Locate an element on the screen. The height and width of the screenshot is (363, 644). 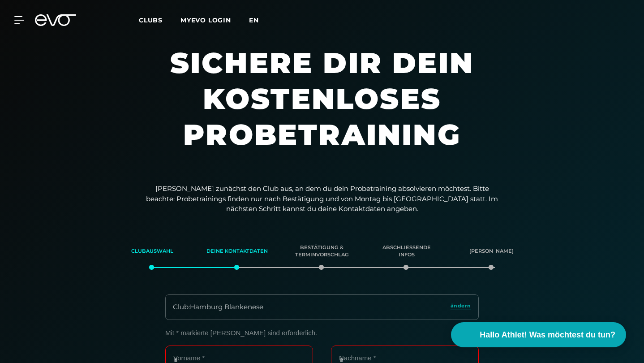
span: ändern is located at coordinates (461, 305).